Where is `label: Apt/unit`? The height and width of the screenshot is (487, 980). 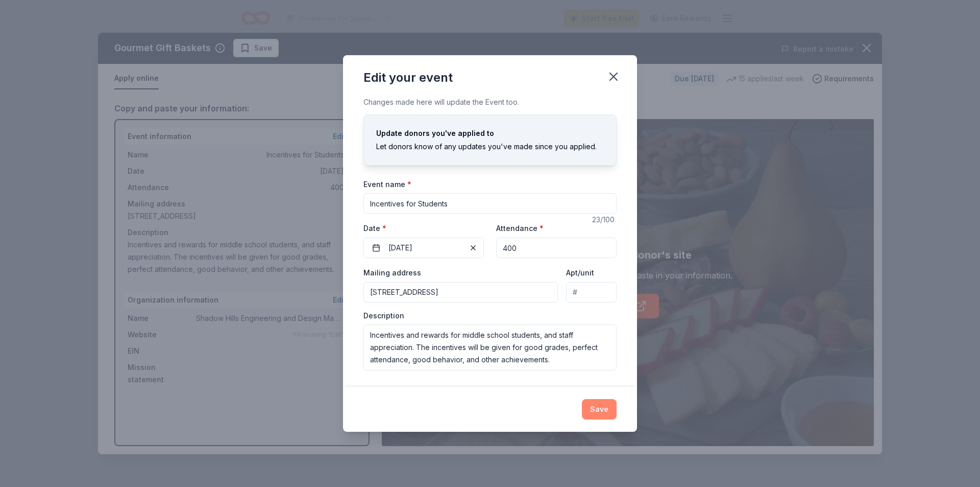
label: Apt/unit is located at coordinates (580, 273).